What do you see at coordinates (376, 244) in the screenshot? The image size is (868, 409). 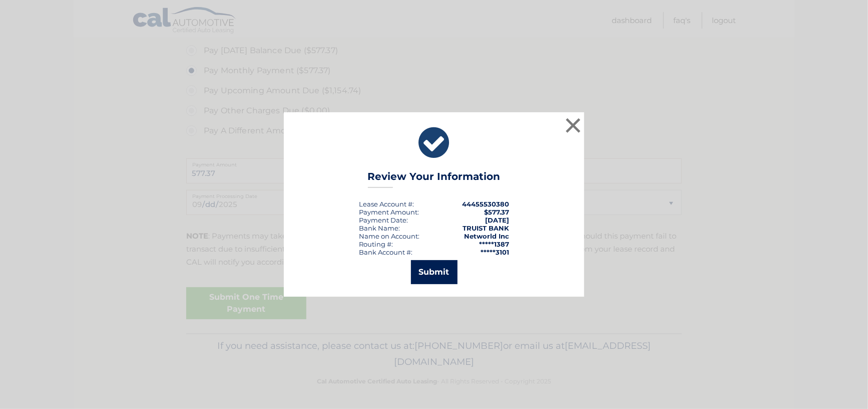 I see `div: Routing #:` at bounding box center [376, 244].